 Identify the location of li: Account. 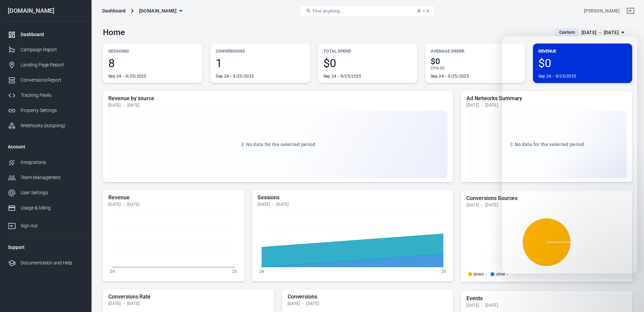
(45, 147).